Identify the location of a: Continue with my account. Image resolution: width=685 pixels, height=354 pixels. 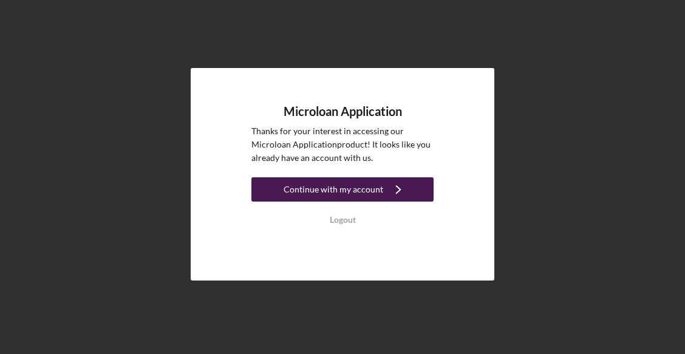
(342, 191).